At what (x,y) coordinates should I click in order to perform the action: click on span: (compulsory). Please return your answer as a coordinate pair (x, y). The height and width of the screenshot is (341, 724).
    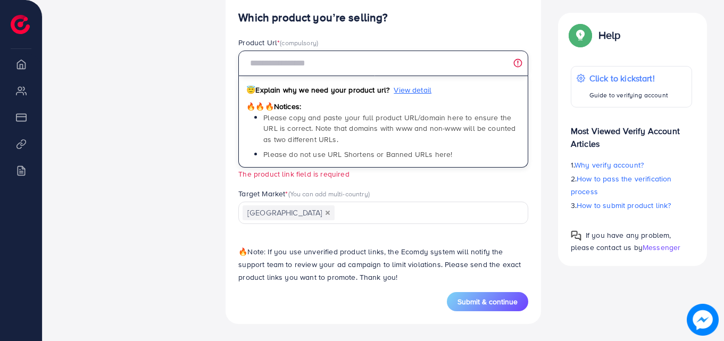
    Looking at the image, I should click on (299, 43).